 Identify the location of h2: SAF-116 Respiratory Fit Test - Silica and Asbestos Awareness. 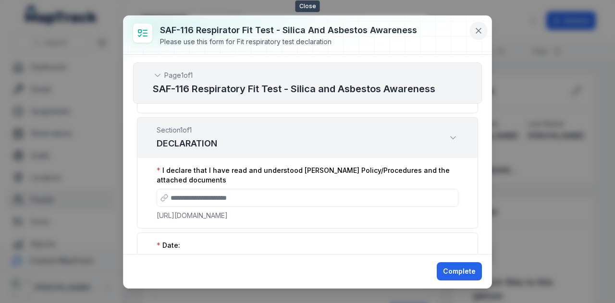
(307, 89).